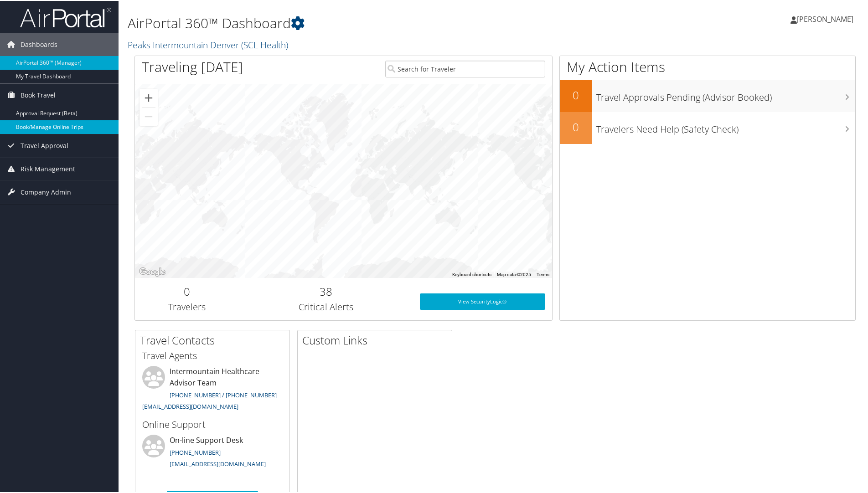 Image resolution: width=868 pixels, height=493 pixels. What do you see at coordinates (187, 306) in the screenshot?
I see `h3: Travelers` at bounding box center [187, 306].